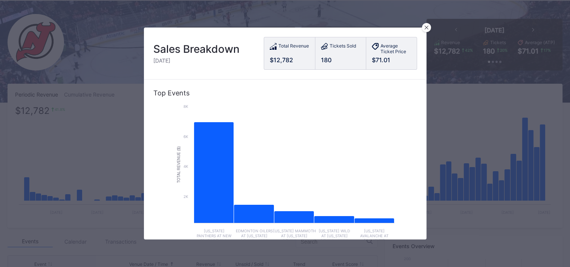 Image resolution: width=570 pixels, height=267 pixels. Describe the element at coordinates (293, 47) in the screenshot. I see `div: Total Revenue` at that location.